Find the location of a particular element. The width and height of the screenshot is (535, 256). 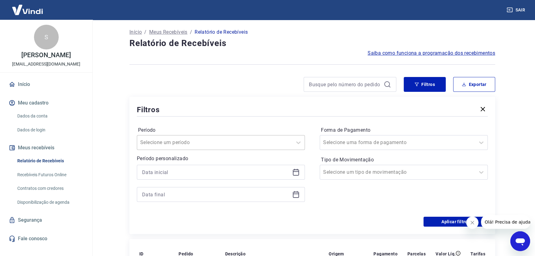

p: Relatório de Recebíveis is located at coordinates (221, 32).